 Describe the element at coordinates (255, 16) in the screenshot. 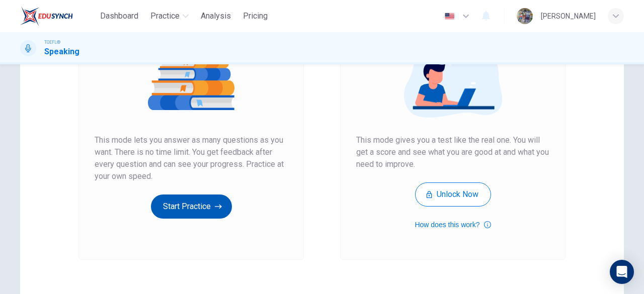

I see `span: Pricing` at that location.